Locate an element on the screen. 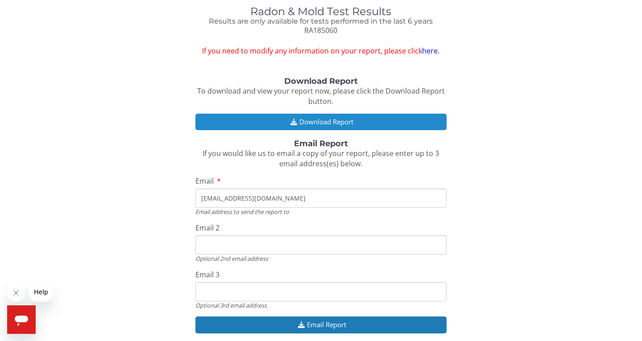 The image size is (642, 341). h1: Radon & Mold Test Results is located at coordinates (321, 12).